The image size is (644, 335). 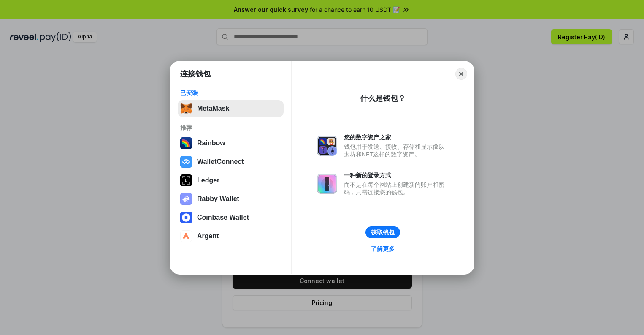 I want to click on button: 获取钱包, so click(x=383, y=232).